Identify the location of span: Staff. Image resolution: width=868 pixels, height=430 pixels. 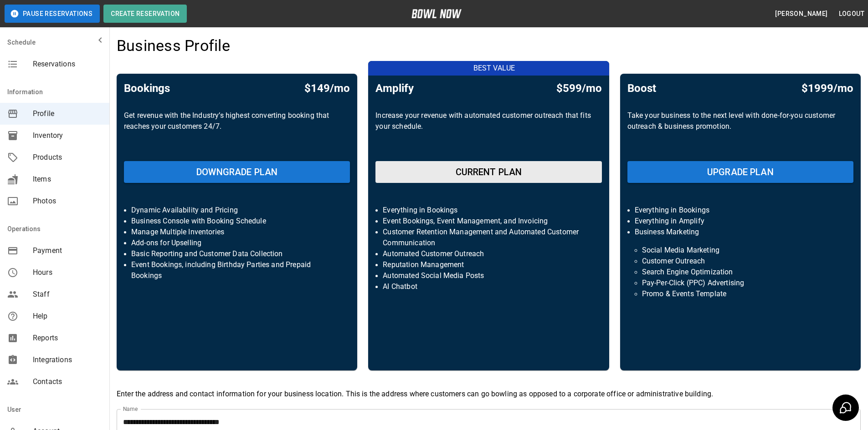
(67, 295).